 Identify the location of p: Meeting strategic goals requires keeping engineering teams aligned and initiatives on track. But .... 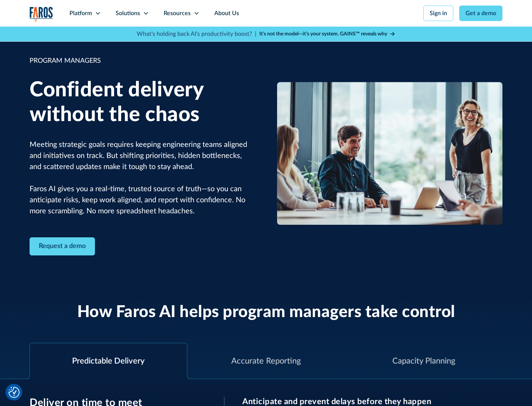
(142, 178).